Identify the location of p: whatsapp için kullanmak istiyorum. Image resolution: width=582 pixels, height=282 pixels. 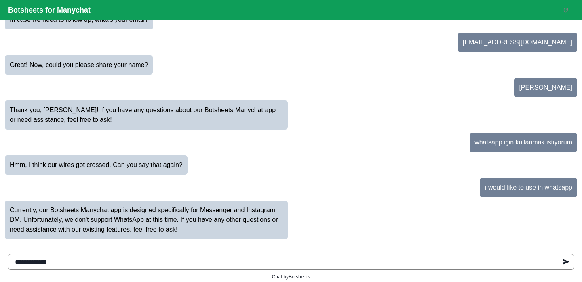
(523, 143).